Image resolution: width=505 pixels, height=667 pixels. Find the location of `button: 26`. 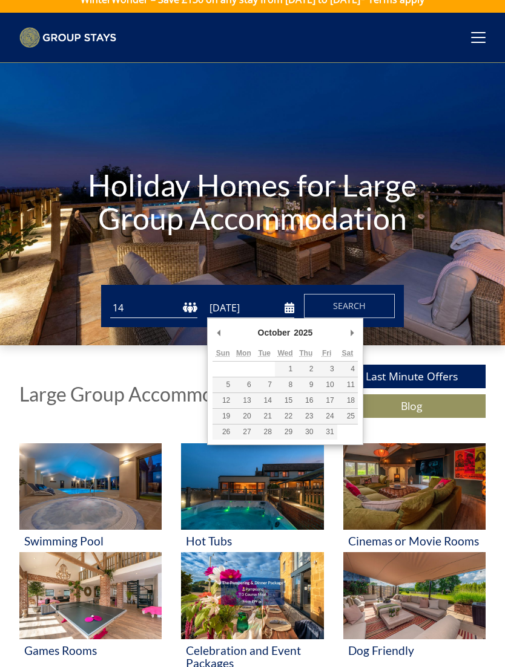

button: 26 is located at coordinates (223, 432).